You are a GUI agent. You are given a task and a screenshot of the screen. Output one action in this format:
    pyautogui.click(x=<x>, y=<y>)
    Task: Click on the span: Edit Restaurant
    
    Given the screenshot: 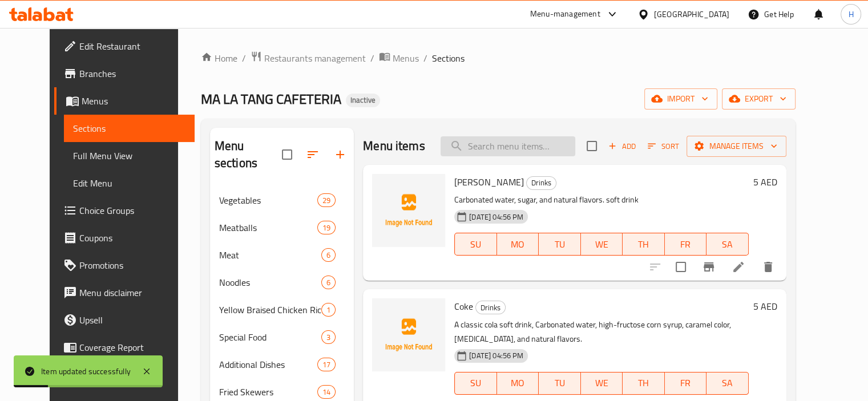 What is the action you would take?
    pyautogui.click(x=132, y=46)
    